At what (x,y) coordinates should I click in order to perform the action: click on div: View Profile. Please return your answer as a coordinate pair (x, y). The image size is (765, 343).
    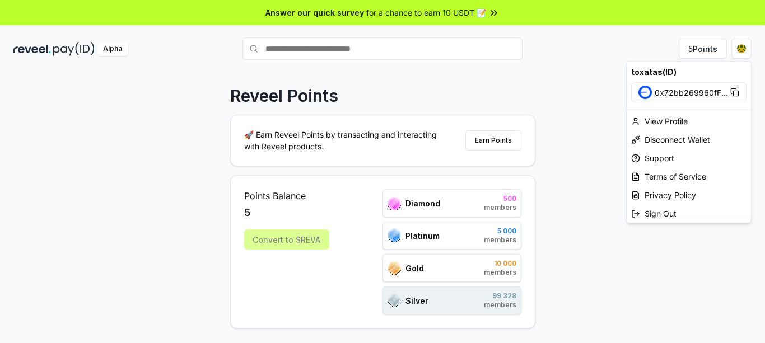
    Looking at the image, I should click on (688, 121).